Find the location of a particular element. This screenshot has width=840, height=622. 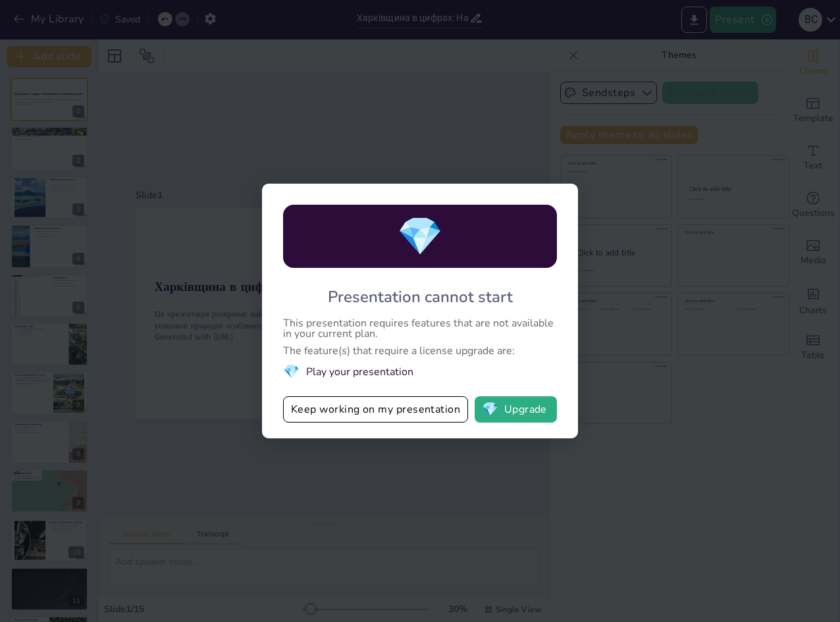

div: The feature(s) that require a license upgrade are: is located at coordinates (420, 351).